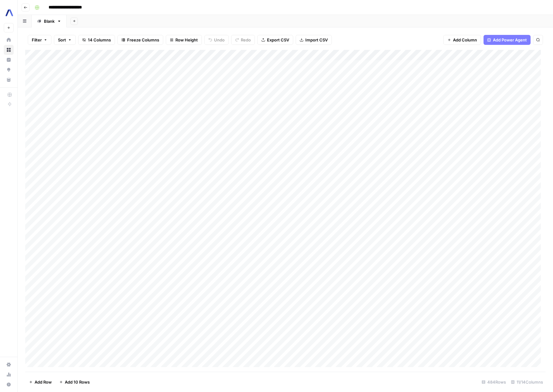 The height and width of the screenshot is (392, 553). Describe the element at coordinates (143, 40) in the screenshot. I see `span: Freeze Columns` at that location.